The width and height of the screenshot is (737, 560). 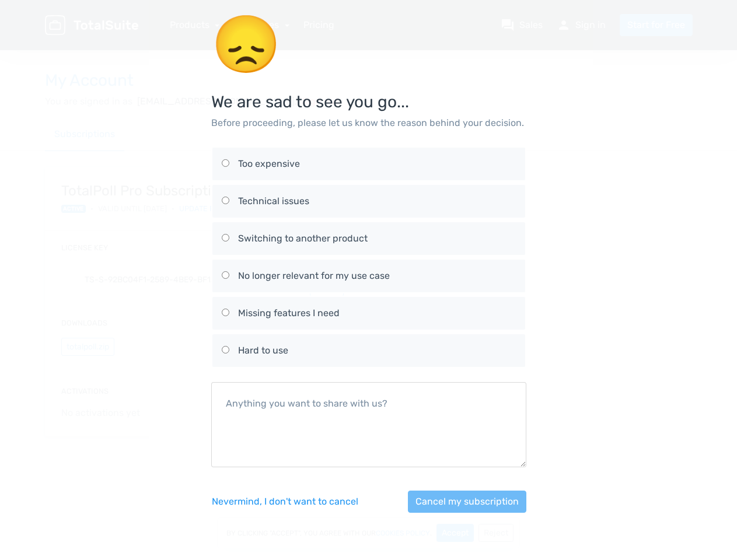 I want to click on input: Missing features I need Missing features I need, so click(x=225, y=312).